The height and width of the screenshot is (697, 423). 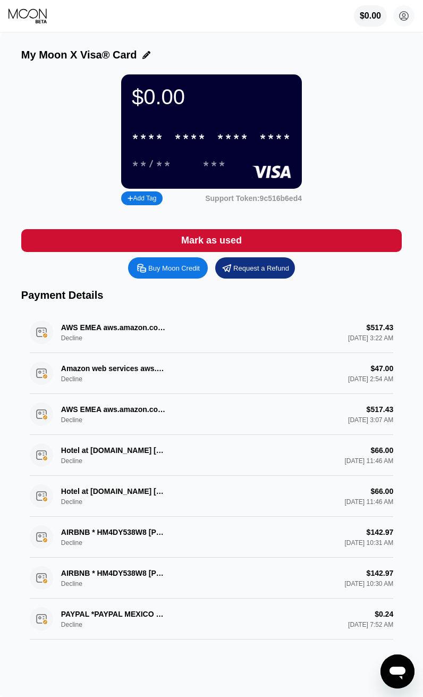 I want to click on div: Payment Details, so click(x=212, y=295).